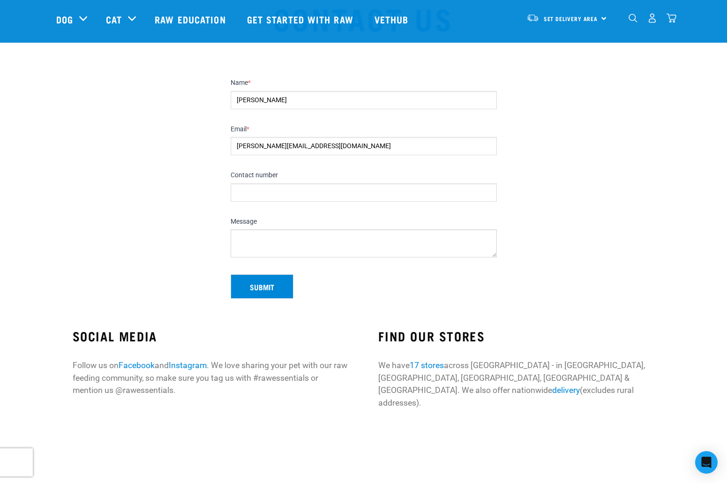  Describe the element at coordinates (188, 365) in the screenshot. I see `a: Instagram` at that location.